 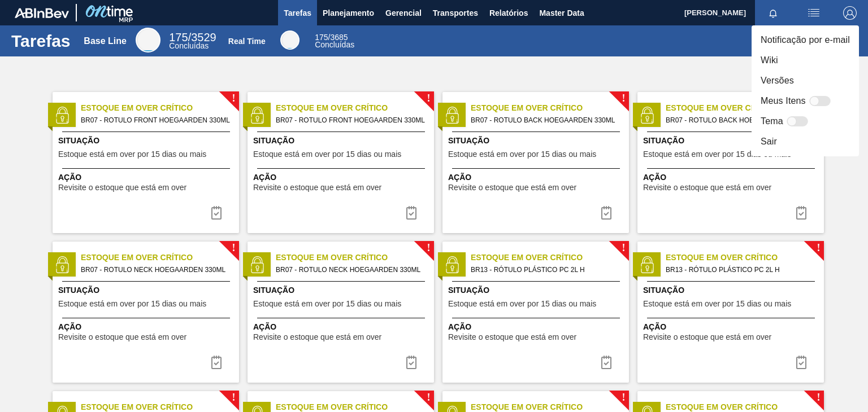 What do you see at coordinates (805, 60) in the screenshot?
I see `li: Wiki` at bounding box center [805, 60].